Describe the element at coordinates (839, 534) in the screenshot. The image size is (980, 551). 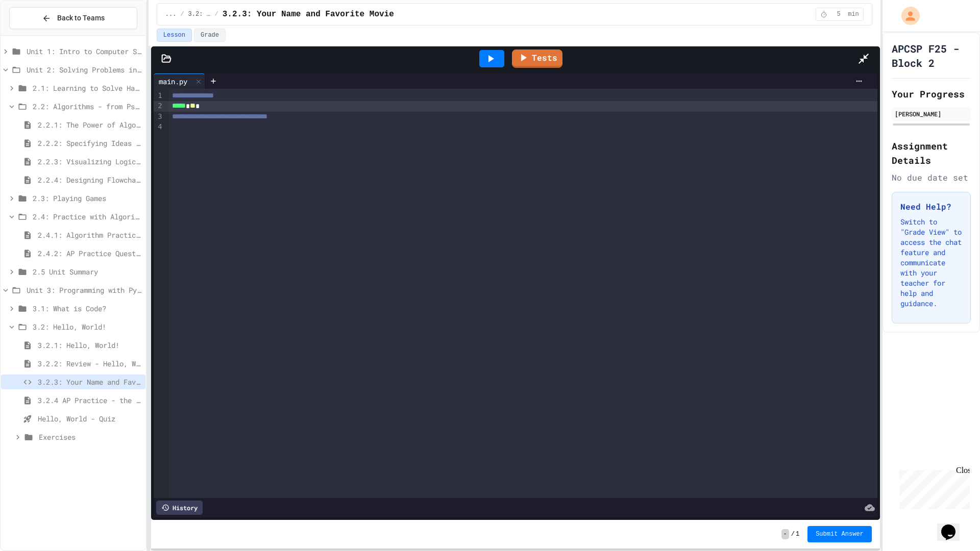
I see `button: Submit Answer` at that location.